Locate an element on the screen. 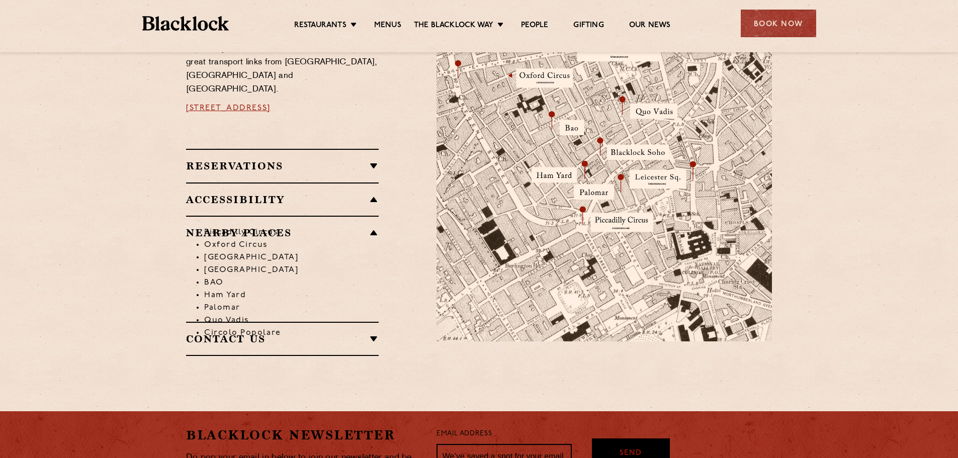 The height and width of the screenshot is (458, 958). a: The Blacklock Way is located at coordinates (454, 26).